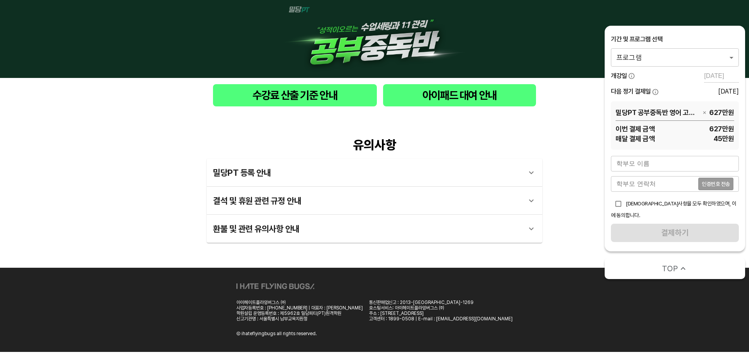  What do you see at coordinates (658, 112) in the screenshot?
I see `span: 밀당PT 공부중독반 영어 고등_9시간` at bounding box center [658, 112].